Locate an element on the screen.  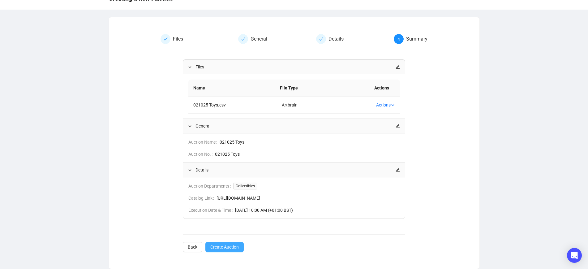
span: Back is located at coordinates (192, 247).